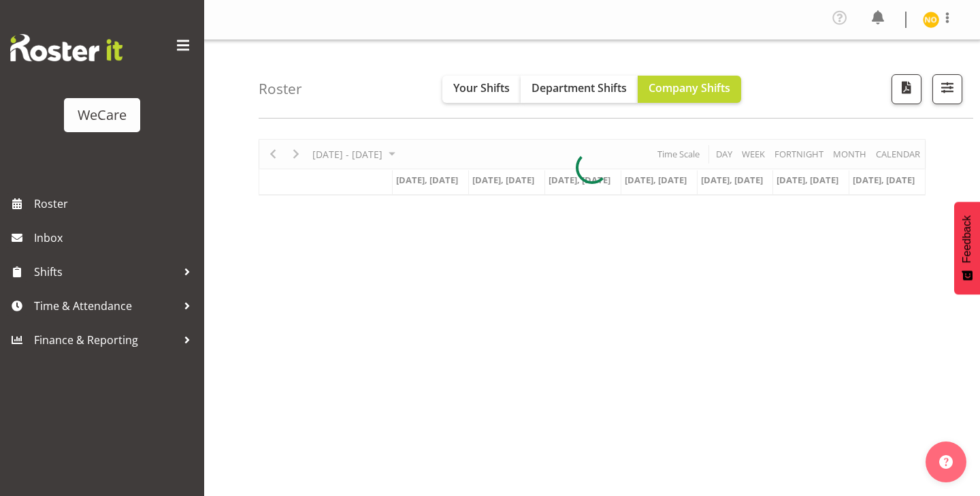 The width and height of the screenshot is (980, 496). I want to click on span: Shifts, so click(105, 272).